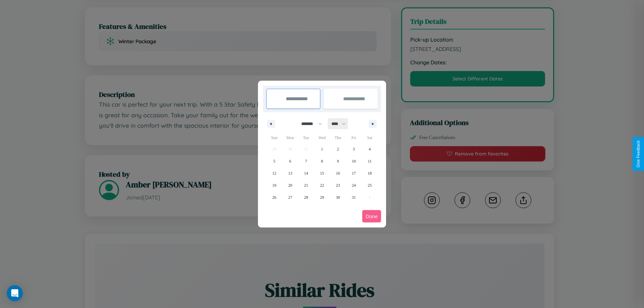 This screenshot has width=644, height=308. What do you see at coordinates (370, 161) in the screenshot?
I see `span: 11` at bounding box center [370, 161].